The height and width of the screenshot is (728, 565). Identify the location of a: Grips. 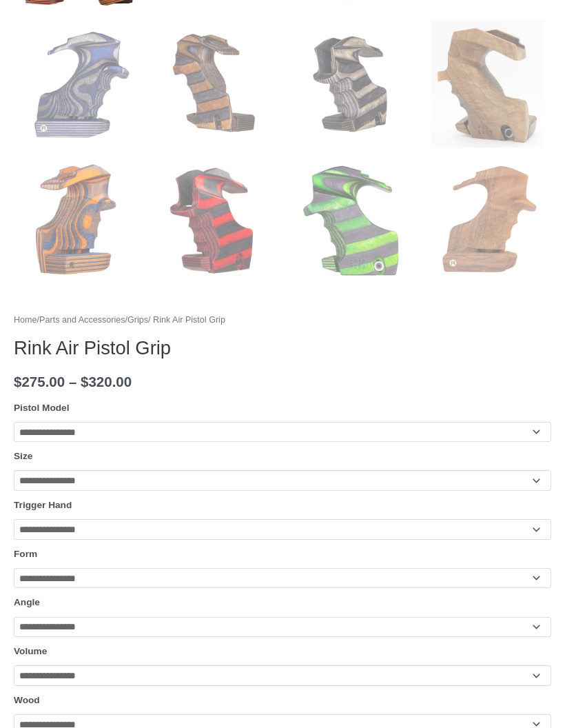
(138, 319).